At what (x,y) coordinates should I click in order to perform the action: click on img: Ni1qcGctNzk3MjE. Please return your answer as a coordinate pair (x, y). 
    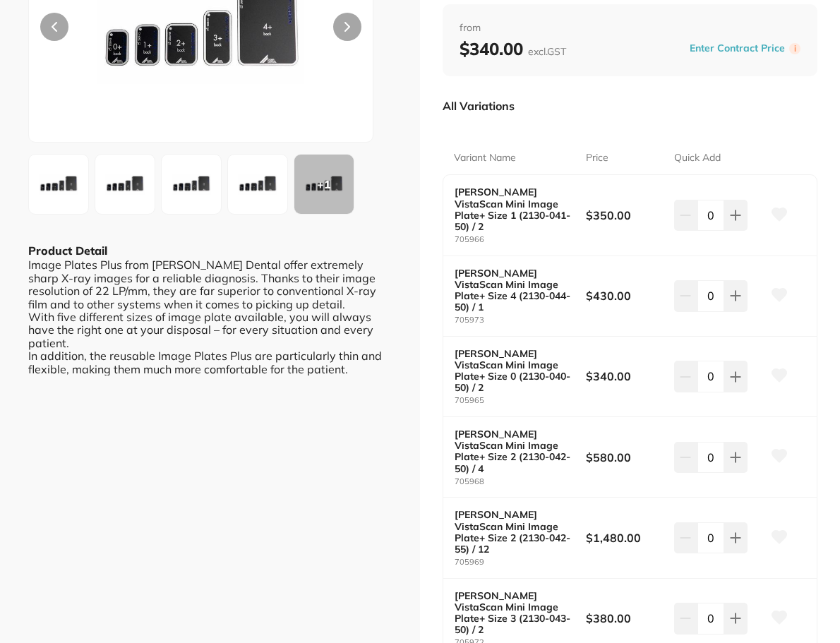
    Looking at the image, I should click on (59, 184).